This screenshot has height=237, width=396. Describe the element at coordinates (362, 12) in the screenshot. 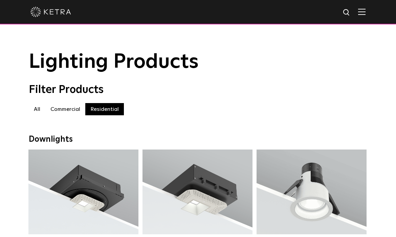

I see `img: Hamburger%20Nav.svg` at that location.